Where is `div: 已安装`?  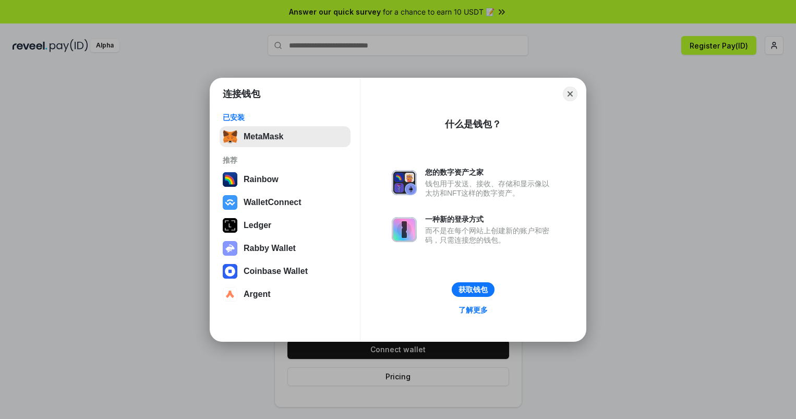
div: 已安装 is located at coordinates (285, 117).